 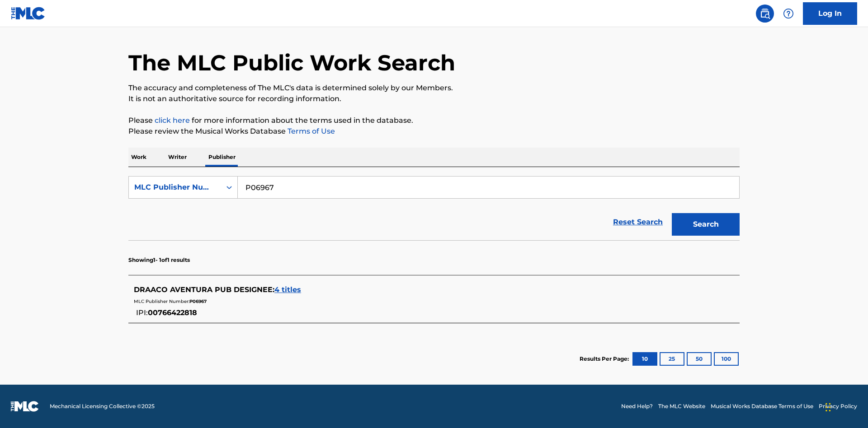 What do you see at coordinates (699, 359) in the screenshot?
I see `button: 50` at bounding box center [699, 359].